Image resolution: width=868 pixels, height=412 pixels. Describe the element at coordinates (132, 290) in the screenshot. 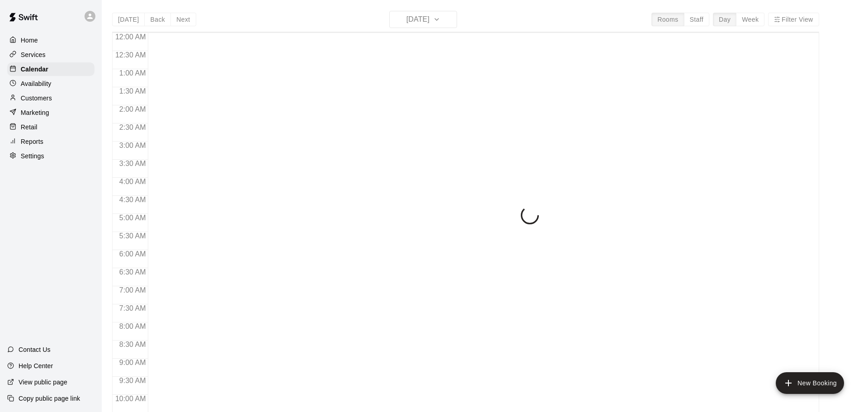

I see `span: 7:00 AM` at that location.